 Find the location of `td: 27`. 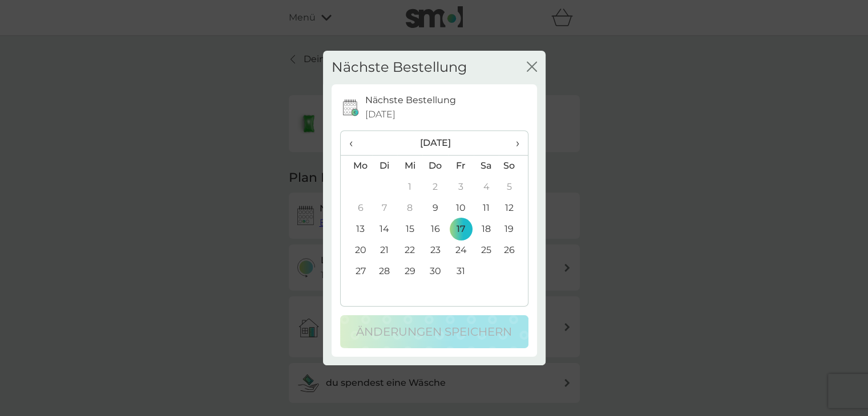

td: 27 is located at coordinates (356, 272).